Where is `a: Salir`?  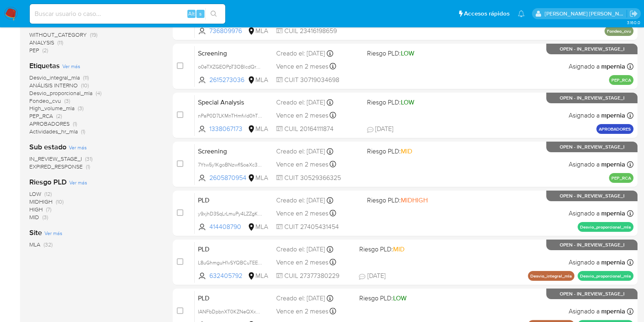
a: Salir is located at coordinates (633, 13).